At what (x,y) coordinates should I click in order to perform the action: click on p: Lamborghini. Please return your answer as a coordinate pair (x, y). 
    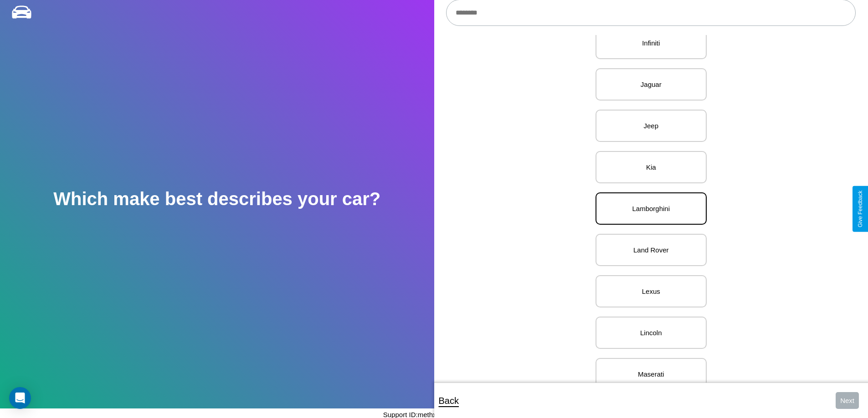
    Looking at the image, I should click on (651, 209).